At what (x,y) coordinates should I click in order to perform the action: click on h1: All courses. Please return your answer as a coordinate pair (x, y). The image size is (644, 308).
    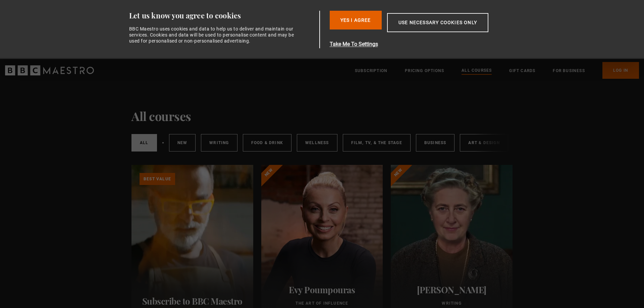
    Looking at the image, I should click on (161, 116).